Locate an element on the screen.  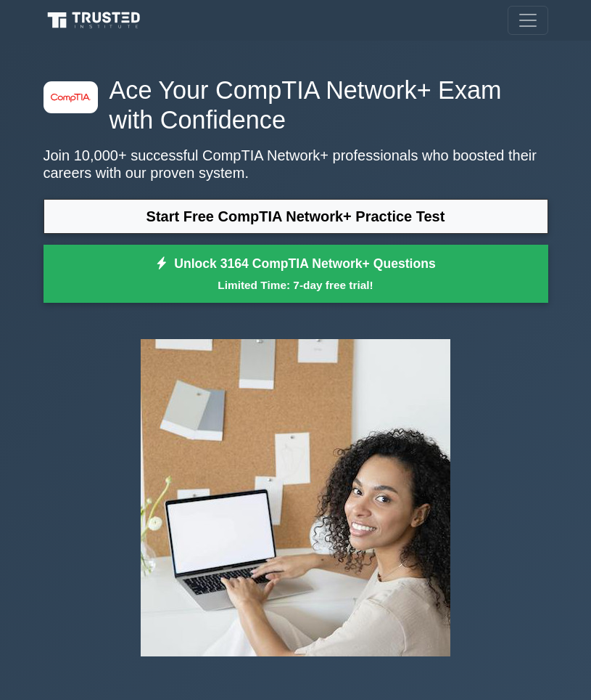
h1: Ace Your CompTIA Network+ Exam with Confidence is located at coordinates (296, 105).